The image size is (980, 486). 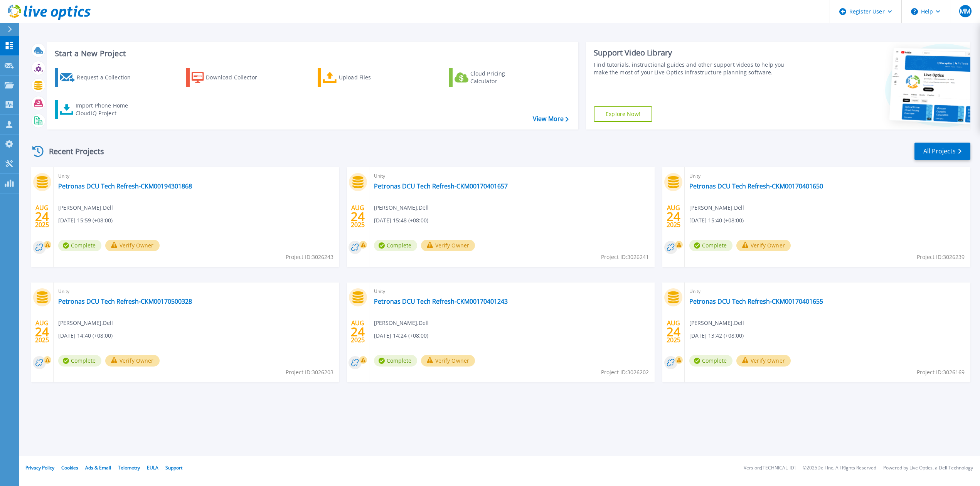 What do you see at coordinates (839, 468) in the screenshot?
I see `li: © 2025 Dell Inc. All Rights Reserved` at bounding box center [839, 468].